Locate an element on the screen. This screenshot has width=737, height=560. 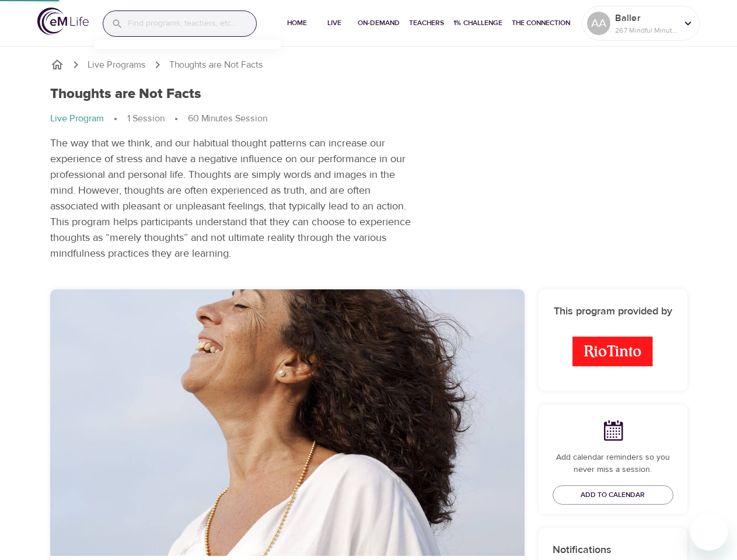
span: Add to Calendar is located at coordinates (612, 495).